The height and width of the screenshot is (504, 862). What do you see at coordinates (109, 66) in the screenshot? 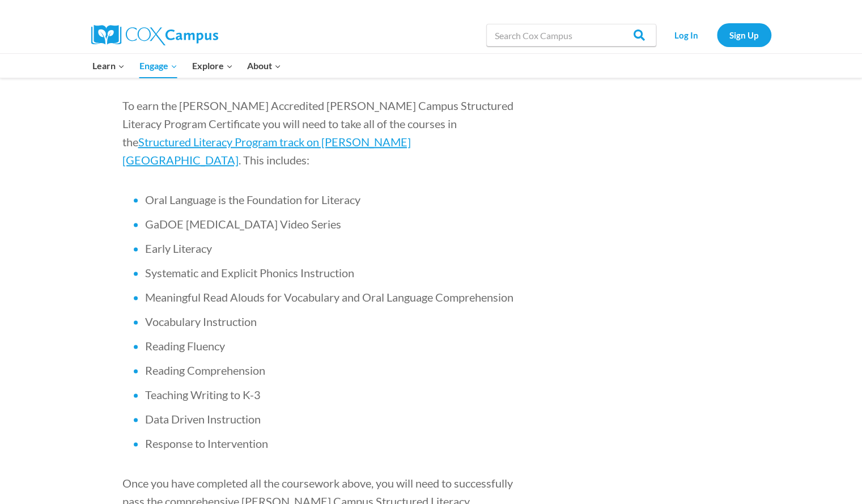
I see `button: Child menu of Learn` at bounding box center [109, 66].